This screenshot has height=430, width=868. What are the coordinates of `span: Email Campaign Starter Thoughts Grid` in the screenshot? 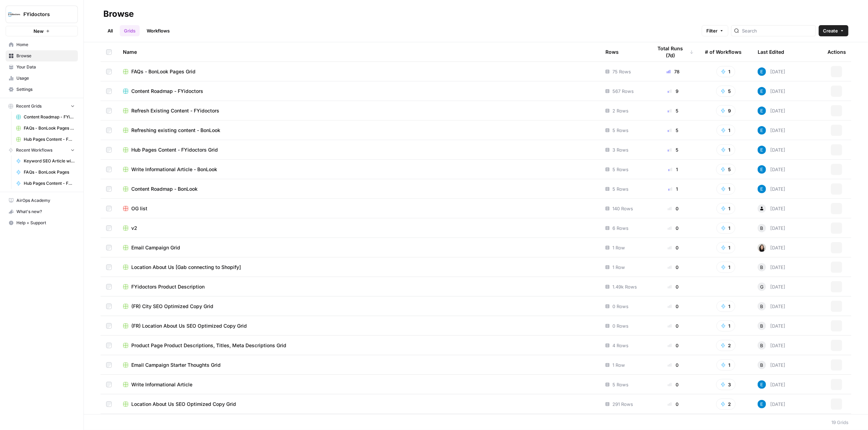 It's located at (176, 365).